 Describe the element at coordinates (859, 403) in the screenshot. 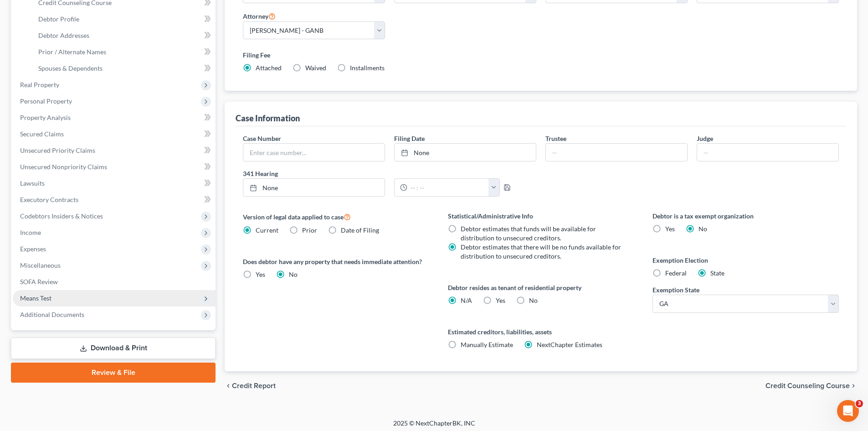

I see `span: 3` at that location.